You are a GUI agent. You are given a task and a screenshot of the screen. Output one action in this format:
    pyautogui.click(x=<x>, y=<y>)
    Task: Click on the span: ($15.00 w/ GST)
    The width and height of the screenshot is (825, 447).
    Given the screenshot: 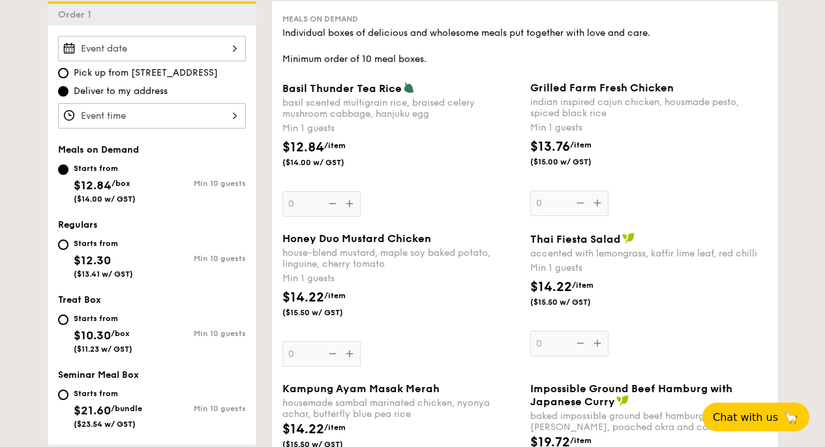 What is the action you would take?
    pyautogui.click(x=575, y=162)
    